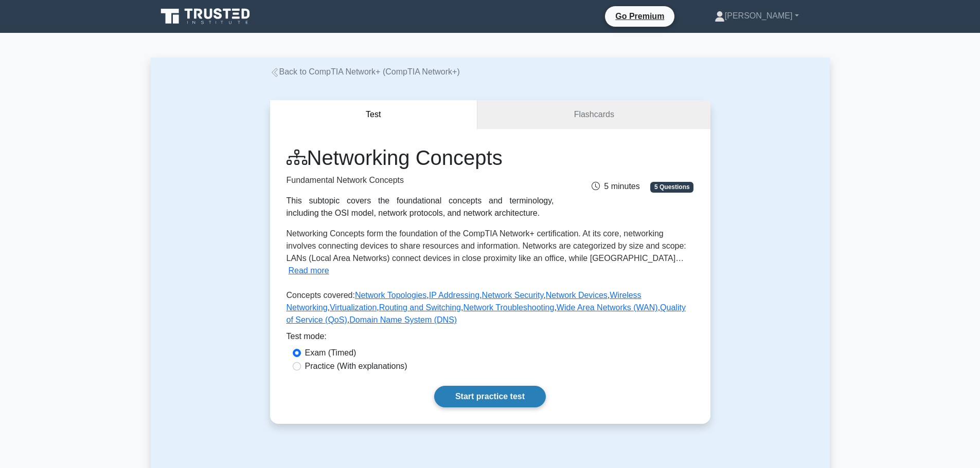  Describe the element at coordinates (356, 366) in the screenshot. I see `label: Practice (With explanations)` at that location.